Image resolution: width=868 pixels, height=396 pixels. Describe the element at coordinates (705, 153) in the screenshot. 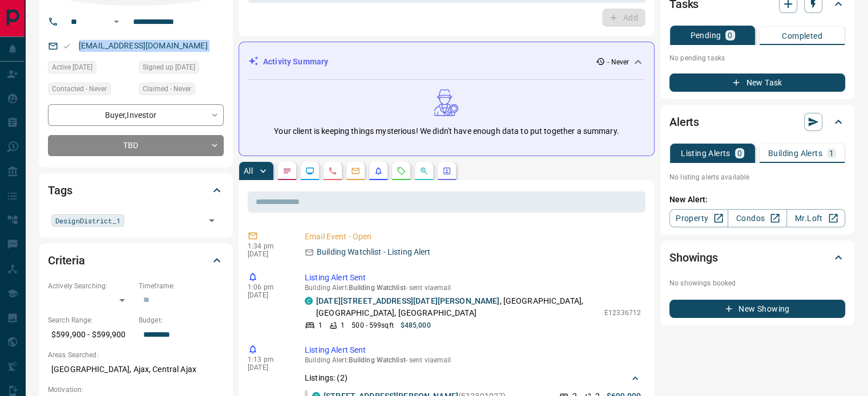

I see `p: Listing Alerts` at that location.